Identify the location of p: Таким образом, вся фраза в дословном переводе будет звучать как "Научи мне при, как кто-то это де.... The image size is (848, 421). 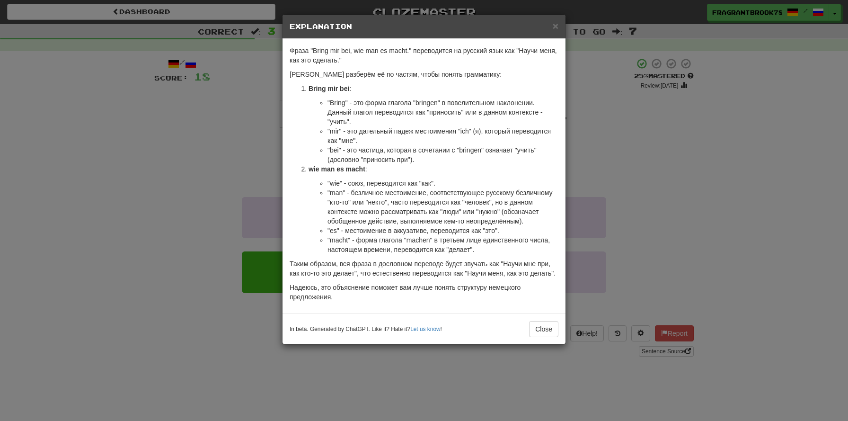
(424, 268).